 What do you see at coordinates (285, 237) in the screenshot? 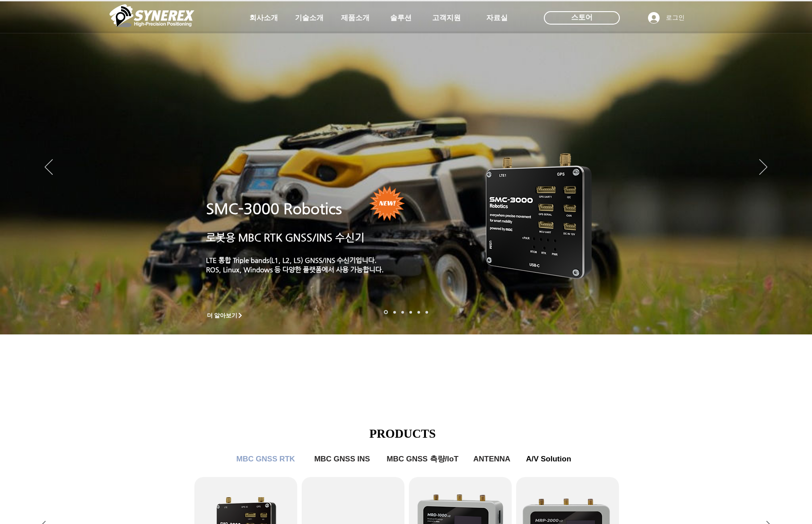
I see `a: 로봇용 MBC RTK GNSS/INS 수신기` at bounding box center [285, 237].